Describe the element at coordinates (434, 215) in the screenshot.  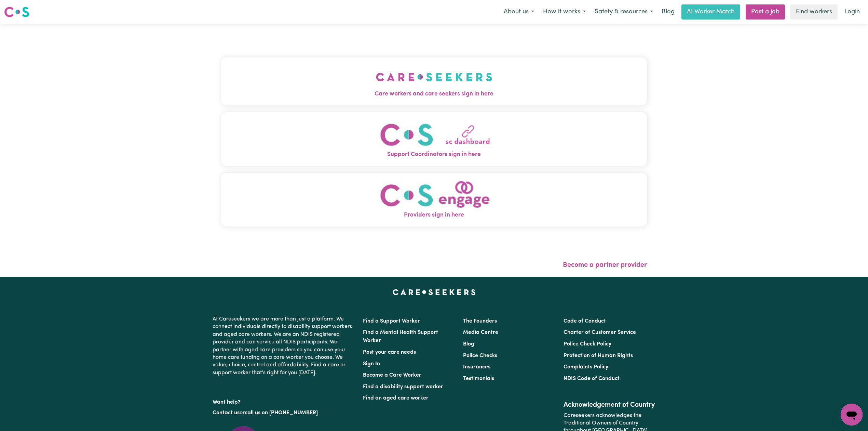
I see `span: Providers sign in here` at that location.